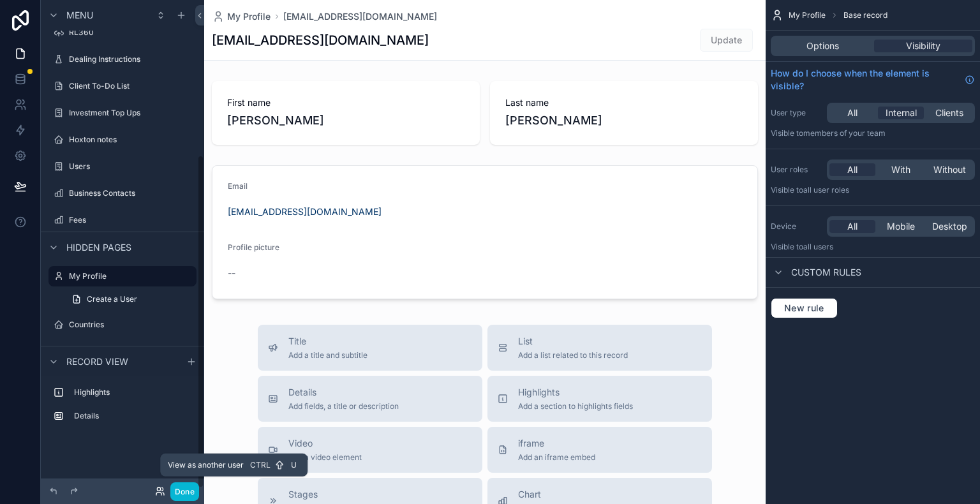 This screenshot has height=504, width=980. What do you see at coordinates (293, 466) in the screenshot?
I see `span: U` at bounding box center [293, 466].